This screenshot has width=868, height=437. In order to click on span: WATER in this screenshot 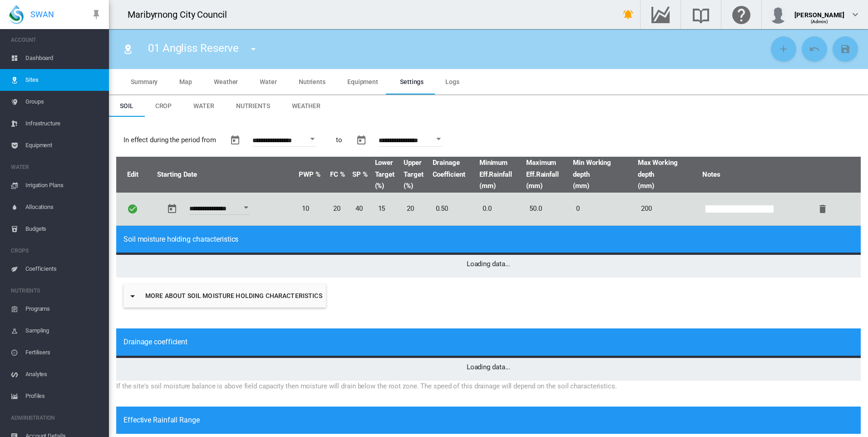, I will do `click(56, 167)`.